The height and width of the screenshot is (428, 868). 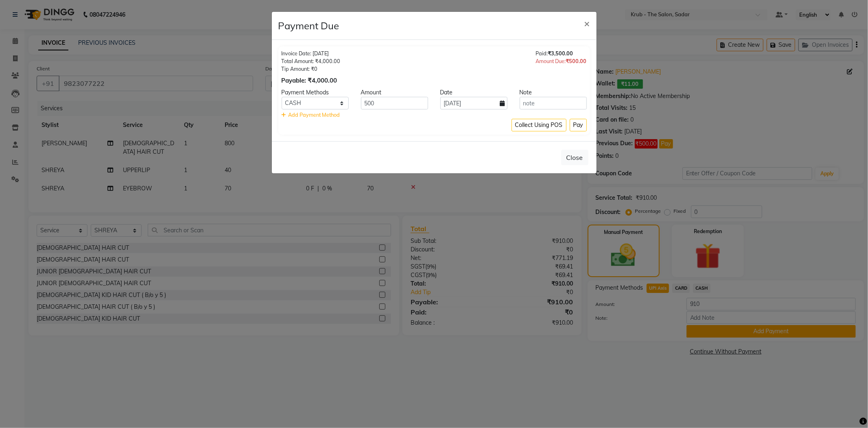 I want to click on div: Payment Methods, so click(x=315, y=92).